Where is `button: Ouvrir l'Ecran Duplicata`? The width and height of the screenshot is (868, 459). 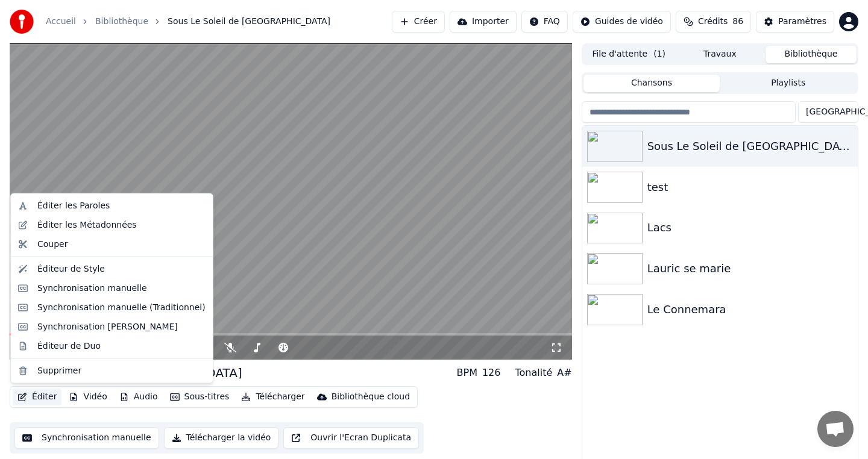 button: Ouvrir l'Ecran Duplicata is located at coordinates (351, 438).